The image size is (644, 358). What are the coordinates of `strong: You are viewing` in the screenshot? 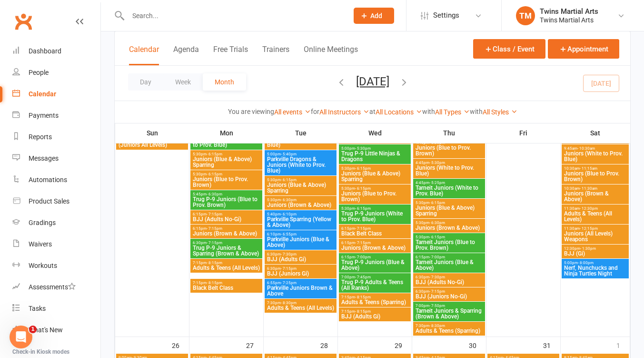 It's located at (251, 111).